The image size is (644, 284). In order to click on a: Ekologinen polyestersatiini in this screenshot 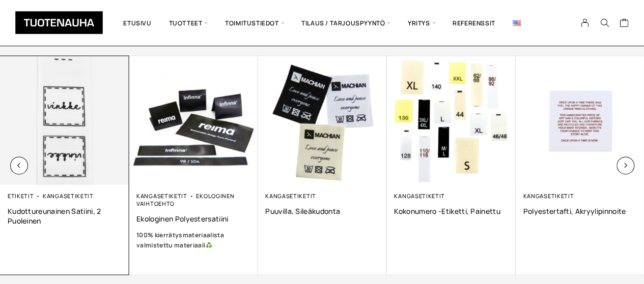, I will do `click(193, 219)`.